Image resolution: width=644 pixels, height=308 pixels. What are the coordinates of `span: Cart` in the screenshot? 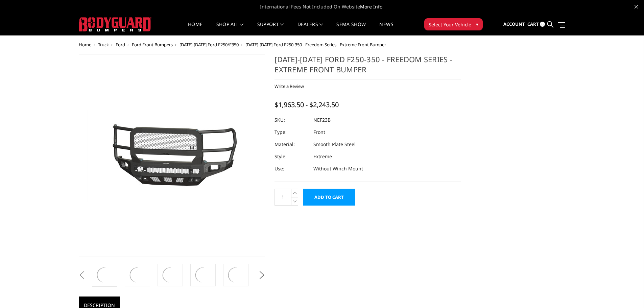 It's located at (533, 24).